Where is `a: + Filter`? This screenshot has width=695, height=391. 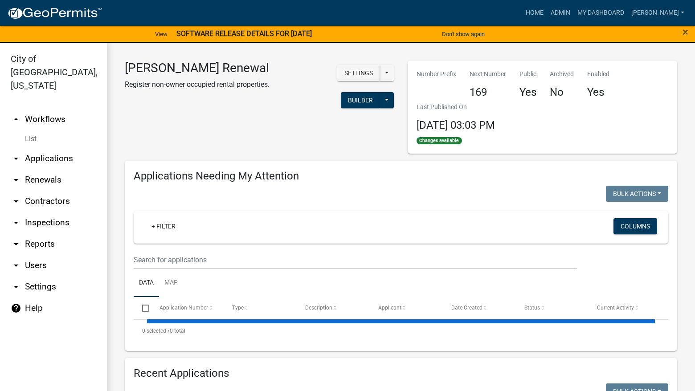
a: + Filter is located at coordinates (163, 226).